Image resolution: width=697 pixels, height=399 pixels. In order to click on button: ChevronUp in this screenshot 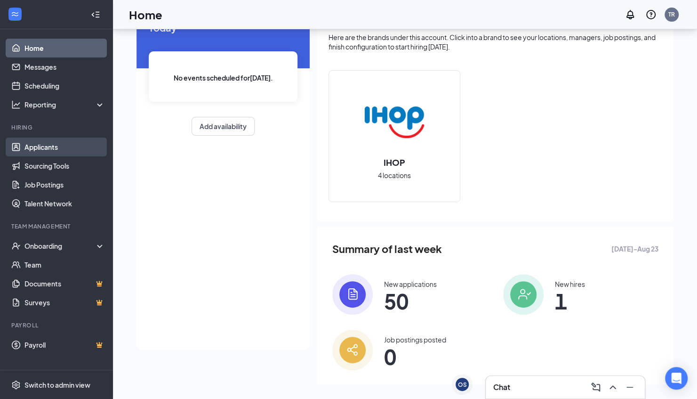, I will do `click(613, 387)`.